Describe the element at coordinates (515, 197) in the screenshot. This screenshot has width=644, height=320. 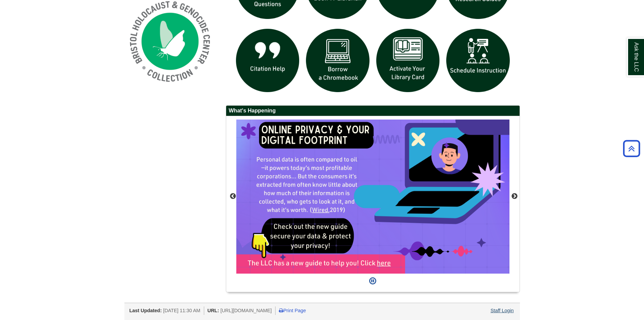
I see `button: Next` at that location.